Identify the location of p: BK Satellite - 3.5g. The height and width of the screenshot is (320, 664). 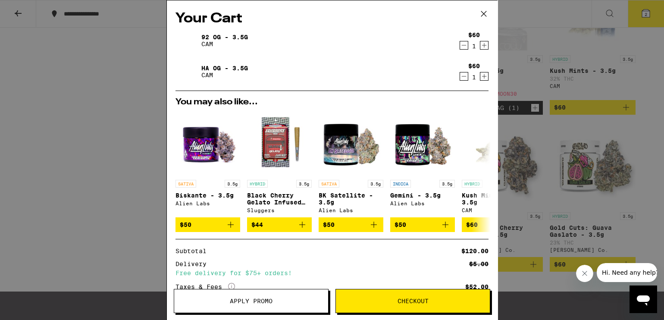
(351, 199).